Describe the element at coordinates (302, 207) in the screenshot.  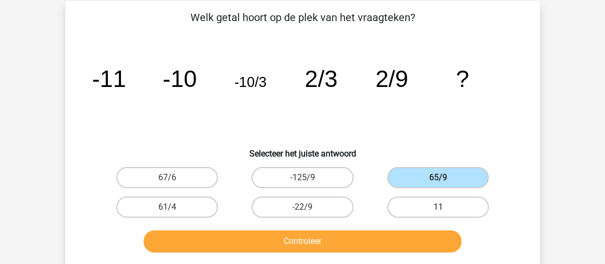
I see `label: -22/9` at that location.